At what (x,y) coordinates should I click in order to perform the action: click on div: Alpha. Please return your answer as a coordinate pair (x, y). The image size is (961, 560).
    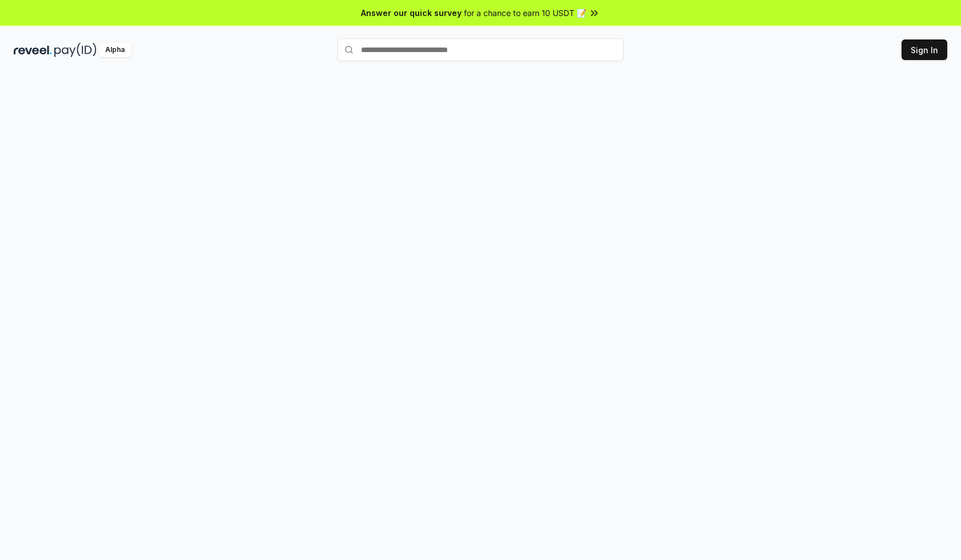
    Looking at the image, I should click on (115, 50).